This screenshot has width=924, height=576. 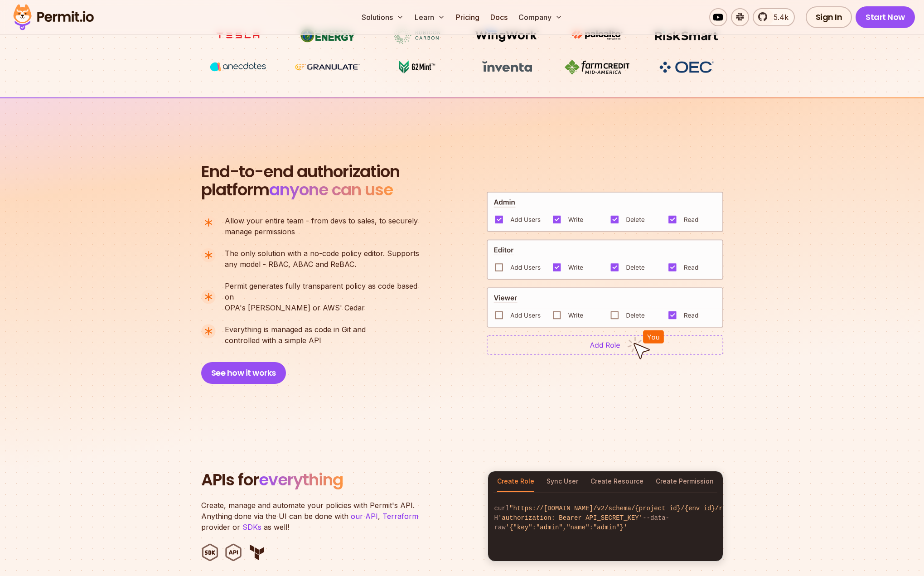 What do you see at coordinates (54, 17) in the screenshot?
I see `img: Permit logo` at bounding box center [54, 17].